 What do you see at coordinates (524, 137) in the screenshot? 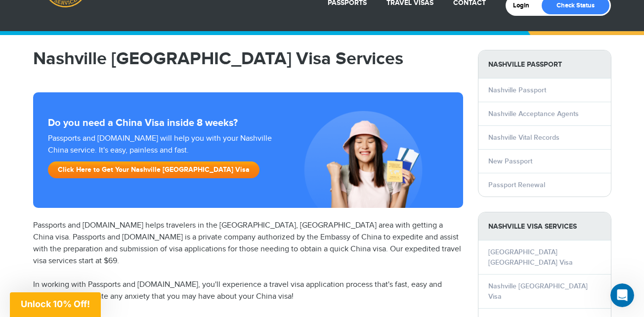
I see `a: Nashville Vital Records` at bounding box center [524, 137].